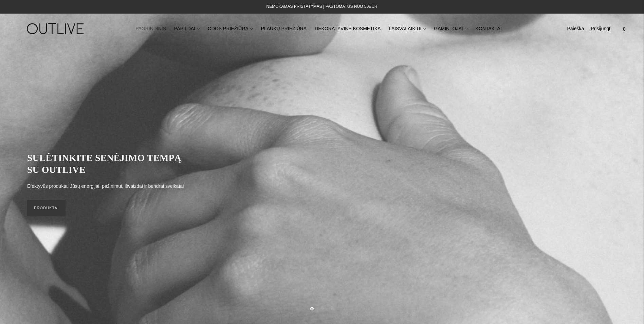 This screenshot has width=644, height=324. What do you see at coordinates (56, 29) in the screenshot?
I see `img: OUTLIVE` at bounding box center [56, 29].